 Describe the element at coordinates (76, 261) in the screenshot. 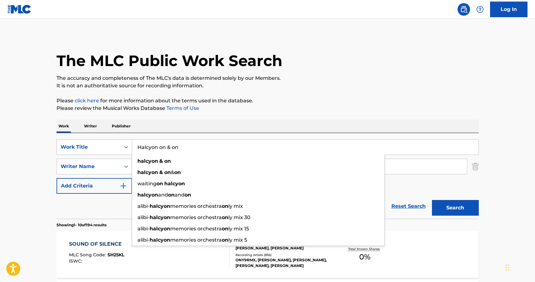

I see `span: ISWC :` at that location.